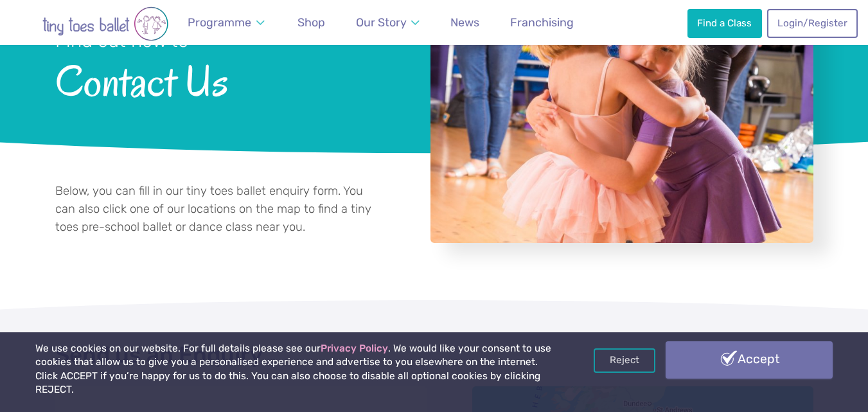  Describe the element at coordinates (225, 79) in the screenshot. I see `span: Contact Us` at that location.